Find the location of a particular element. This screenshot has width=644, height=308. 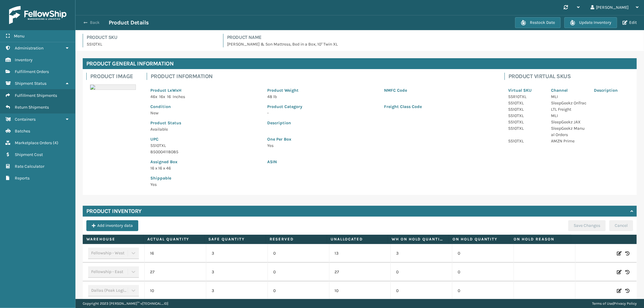

span: Administration is located at coordinates (29, 48).